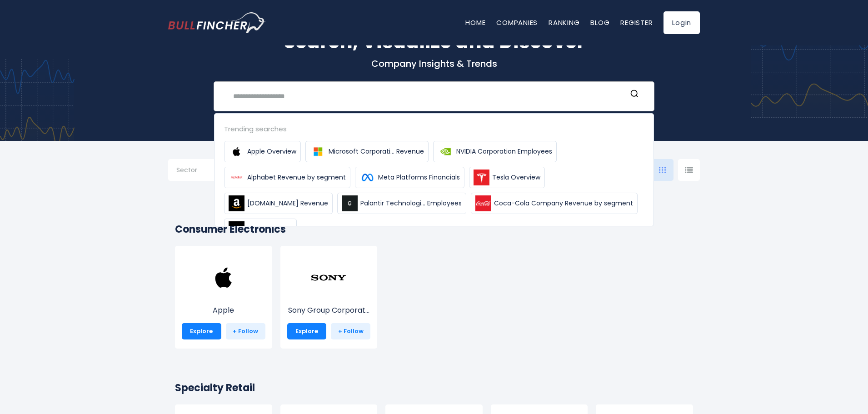  I want to click on span: Meta Platforms Financials, so click(419, 177).